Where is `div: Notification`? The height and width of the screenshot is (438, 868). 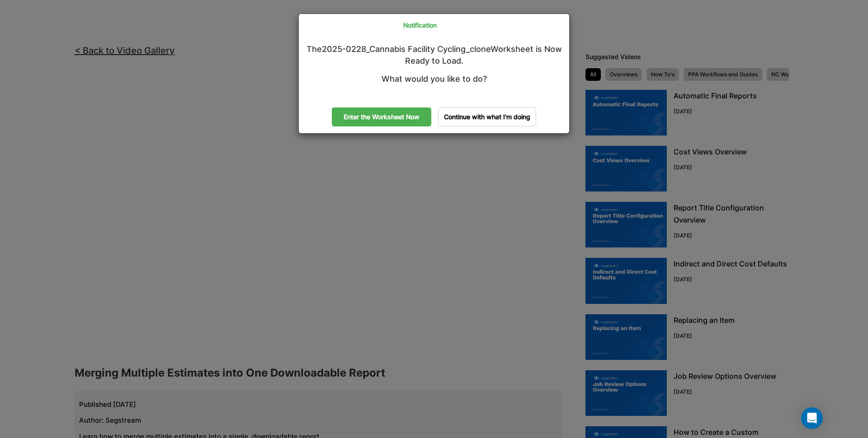 div: Notification is located at coordinates (483, 25).